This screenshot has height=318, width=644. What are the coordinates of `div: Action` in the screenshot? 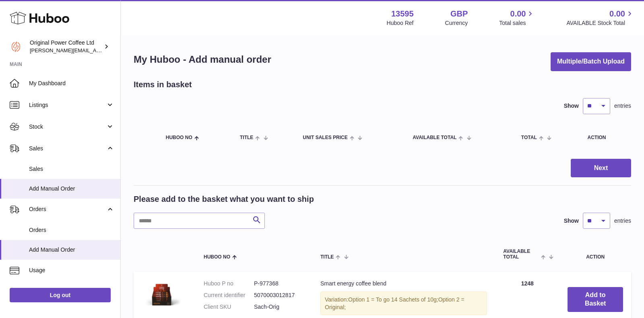 It's located at (605, 138).